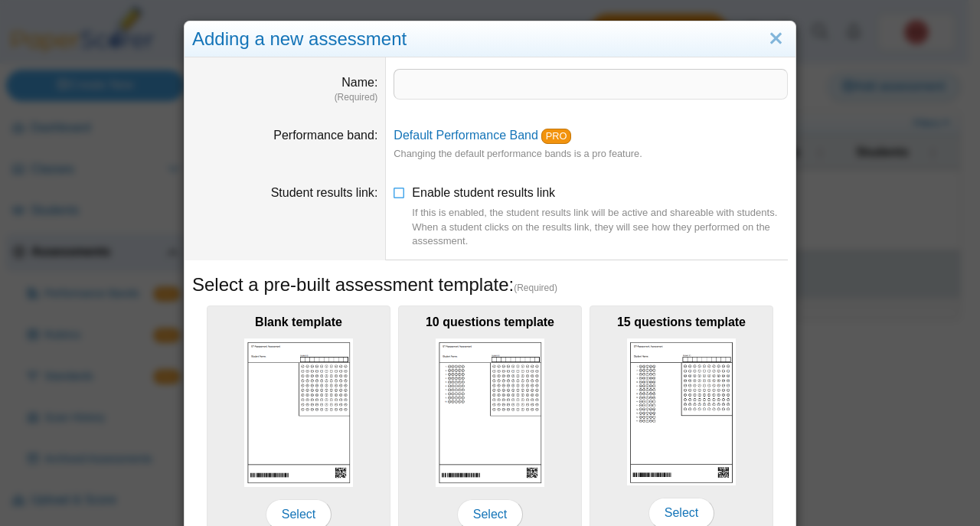  What do you see at coordinates (490, 285) in the screenshot?
I see `h5: Select a pre-built assessment template:` at bounding box center [490, 285].